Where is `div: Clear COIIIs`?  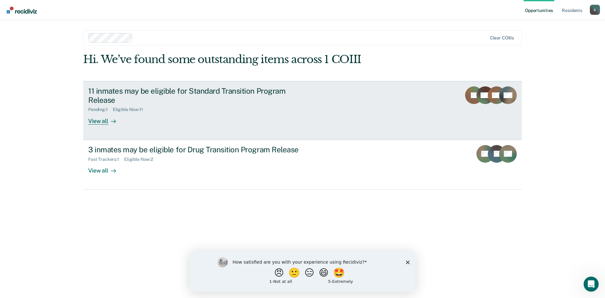
div: Clear COIIIs is located at coordinates (502, 38).